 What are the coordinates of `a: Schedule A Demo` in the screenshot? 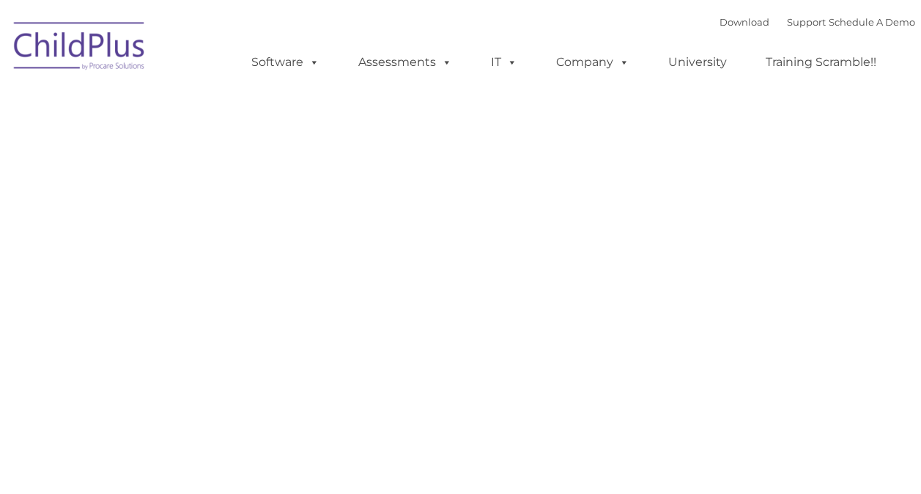 It's located at (872, 22).